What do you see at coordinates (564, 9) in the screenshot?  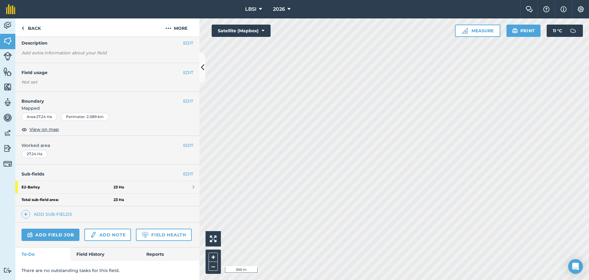 I see `img: svg+xml;base64,PHN2ZyB4bWxucz0iaHR0cDovL3d3dy53My5vcmcvMjAwMC9zdmciIHdpZHRoPSIxNyIgaGVpZ2h0PSIxNy...` at bounding box center [564, 9].